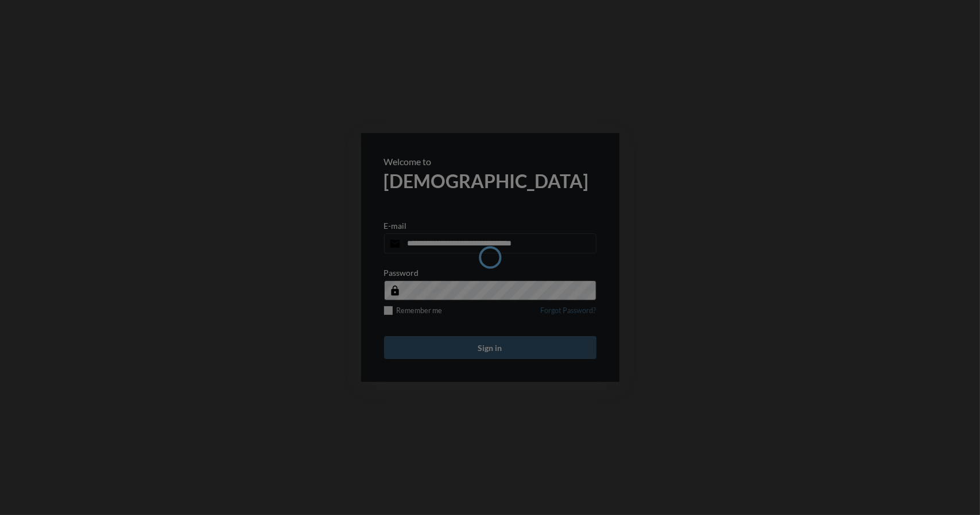 This screenshot has width=980, height=515. What do you see at coordinates (569, 314) in the screenshot?
I see `a: Forgot Password?` at bounding box center [569, 314].